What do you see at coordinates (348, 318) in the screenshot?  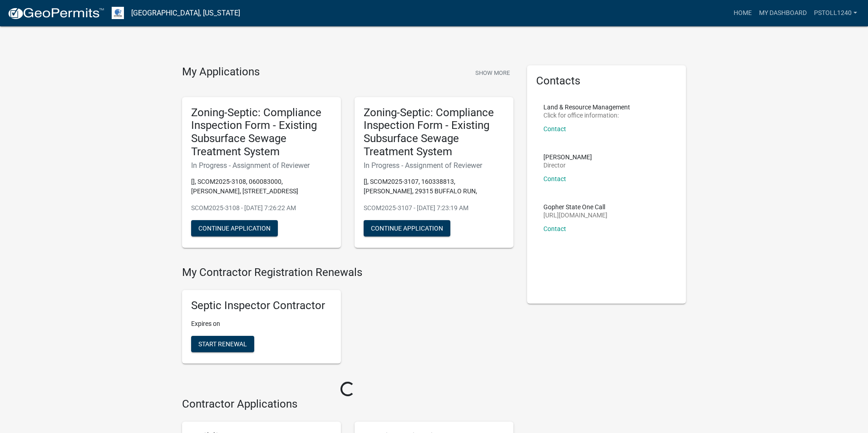 I see `wm-registration-list-section: My Contractor Registration Renewals` at bounding box center [348, 318].